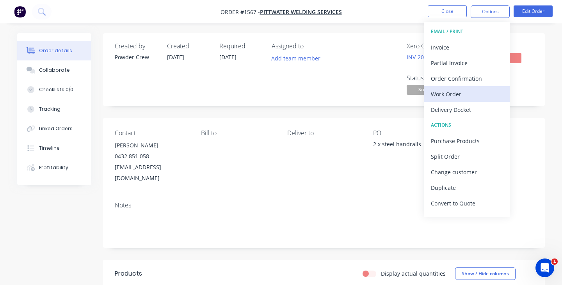 The height and width of the screenshot is (285, 562). What do you see at coordinates (436, 78) in the screenshot?
I see `div: Status` at bounding box center [436, 78].